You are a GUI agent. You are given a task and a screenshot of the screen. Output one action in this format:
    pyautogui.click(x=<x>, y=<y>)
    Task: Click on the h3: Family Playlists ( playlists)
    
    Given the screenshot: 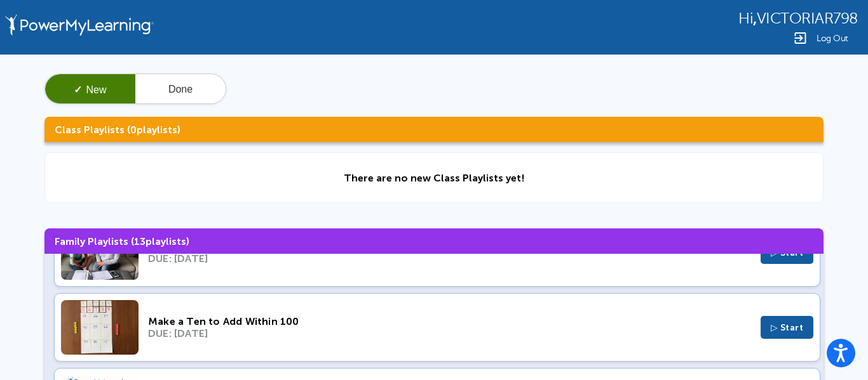 What is the action you would take?
    pyautogui.click(x=434, y=241)
    